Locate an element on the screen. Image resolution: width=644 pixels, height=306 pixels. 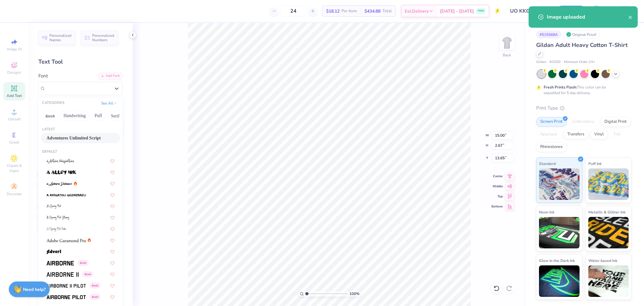
button: Puff is located at coordinates (99, 116).